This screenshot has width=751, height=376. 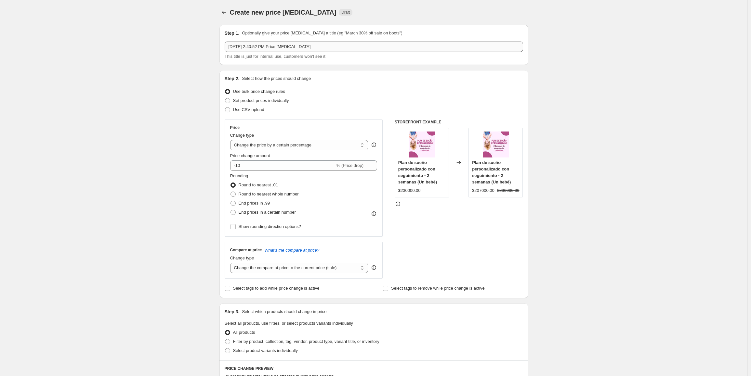 I want to click on span: Use CSV upload, so click(x=249, y=110).